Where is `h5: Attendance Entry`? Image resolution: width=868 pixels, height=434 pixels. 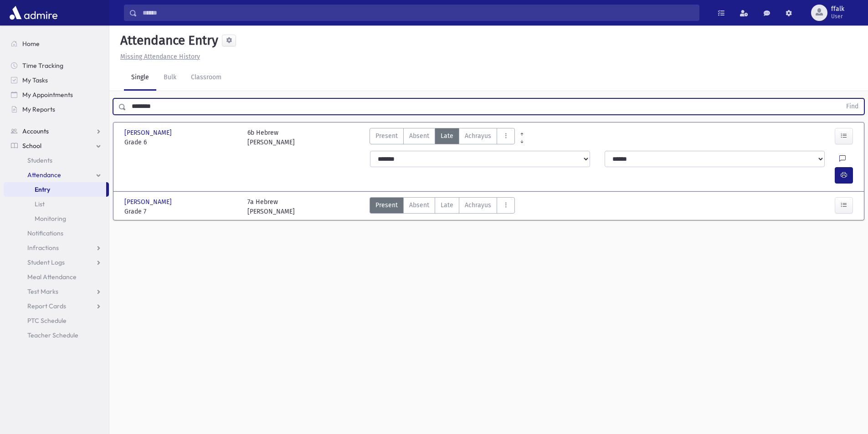
h5: Attendance Entry is located at coordinates (167, 41).